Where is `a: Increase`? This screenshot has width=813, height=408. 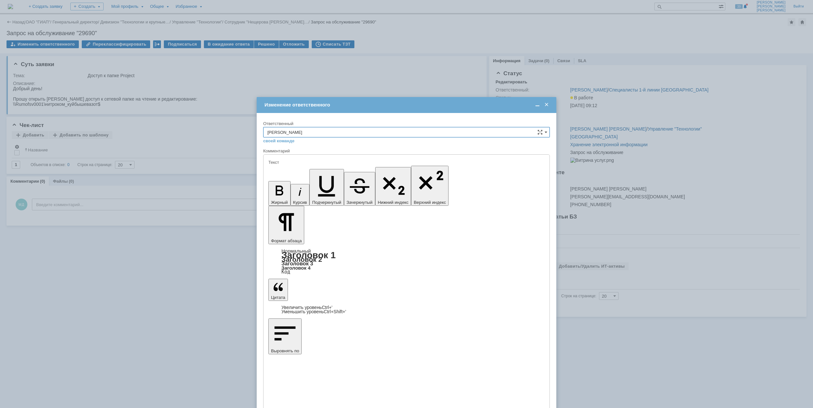
a: Increase is located at coordinates (307, 308).